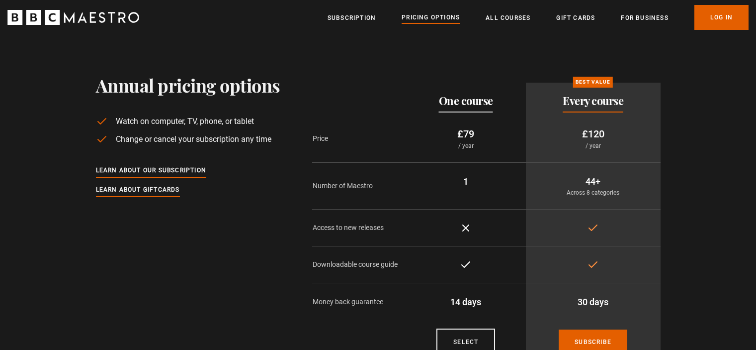 This screenshot has height=350, width=756. I want to click on p: Best value, so click(593, 82).